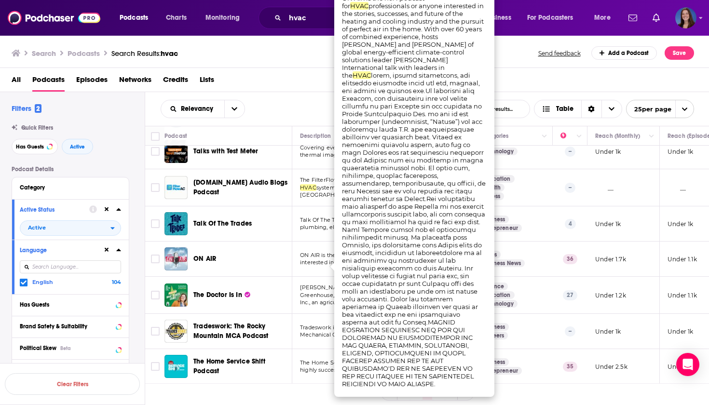  What do you see at coordinates (371, 220) in the screenshot?
I see `span: Talk Of The Trades Podcast is your go-to resource for` at bounding box center [371, 220].